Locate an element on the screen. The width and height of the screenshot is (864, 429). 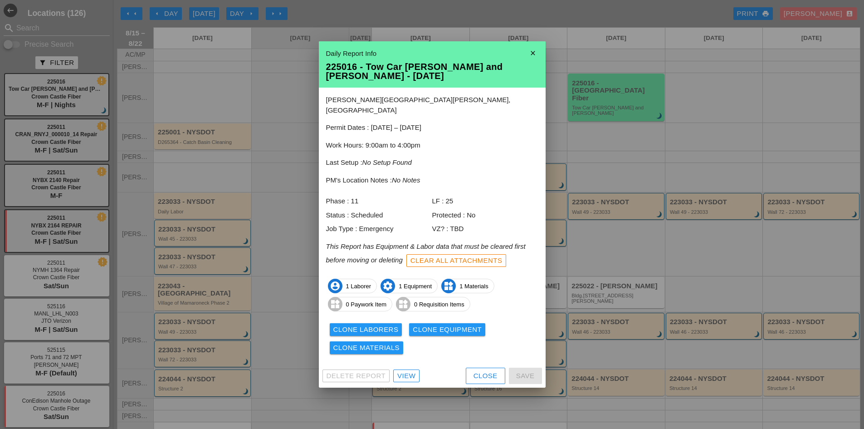
button: Close is located at coordinates (486, 376).